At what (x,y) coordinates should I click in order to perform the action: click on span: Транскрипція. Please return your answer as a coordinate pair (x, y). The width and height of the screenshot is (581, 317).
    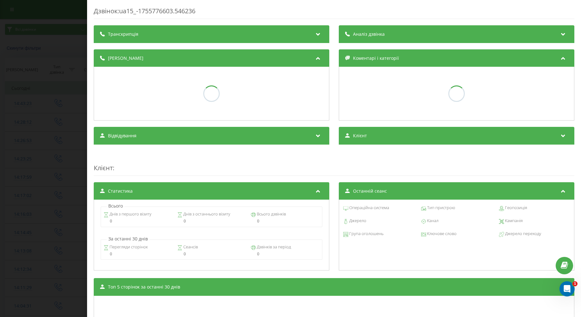
    Looking at the image, I should click on (123, 34).